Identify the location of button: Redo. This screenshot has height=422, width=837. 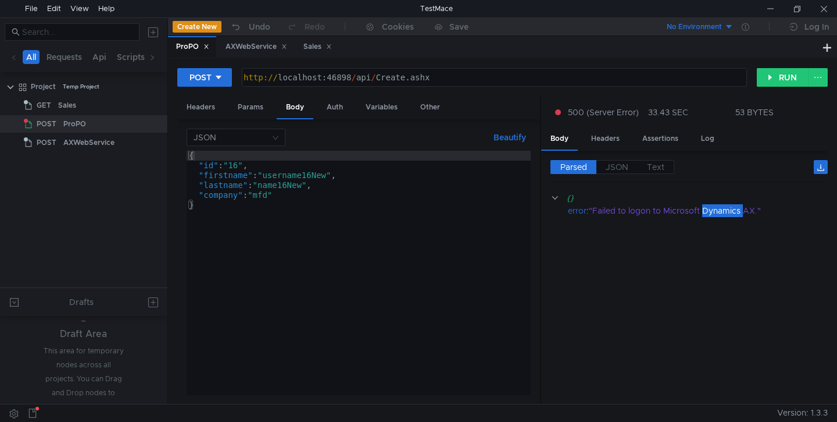
(306, 27).